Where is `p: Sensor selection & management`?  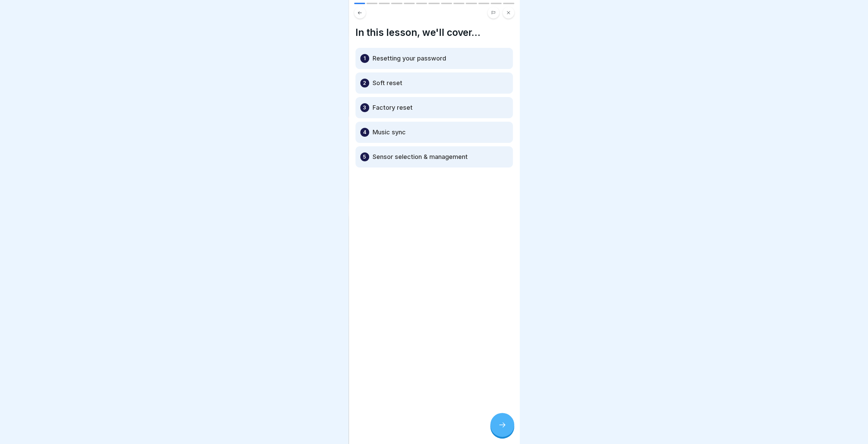
p: Sensor selection & management is located at coordinates (420, 157).